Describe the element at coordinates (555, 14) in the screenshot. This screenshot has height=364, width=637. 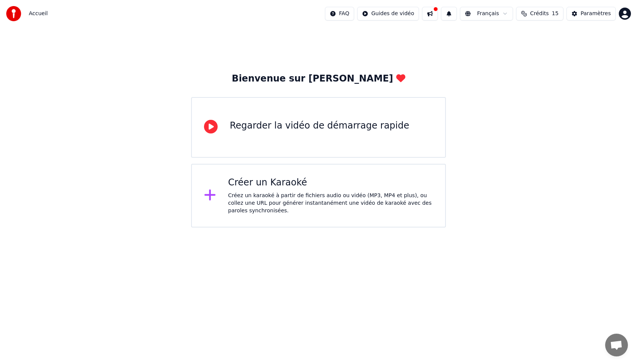
I see `span: 15` at that location.